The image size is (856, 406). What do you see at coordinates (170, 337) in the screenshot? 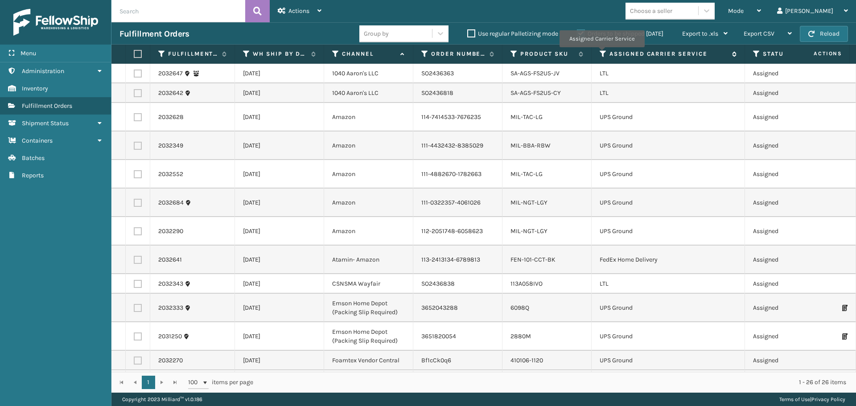
I see `a: 2031250` at bounding box center [170, 337].